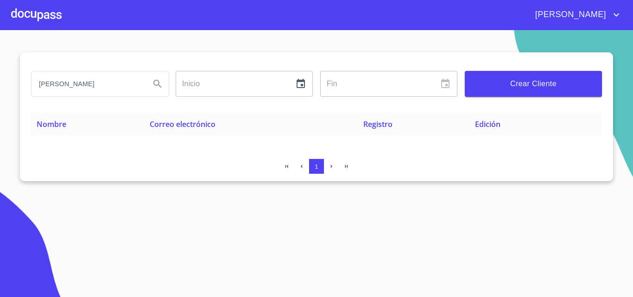 This screenshot has height=297, width=633. Describe the element at coordinates (533, 84) in the screenshot. I see `span: Crear Cliente` at that location.